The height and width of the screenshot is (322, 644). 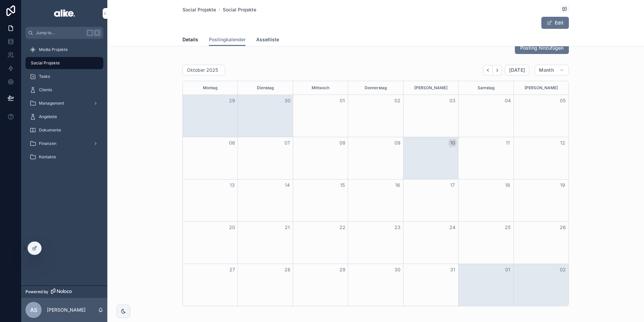 What do you see at coordinates (37, 292) in the screenshot?
I see `span: Powered by` at bounding box center [37, 292].